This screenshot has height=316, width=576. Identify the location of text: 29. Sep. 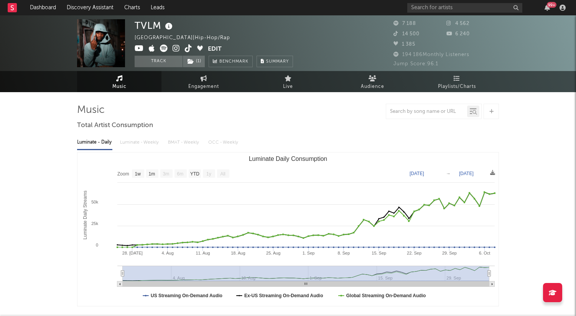
(449, 253).